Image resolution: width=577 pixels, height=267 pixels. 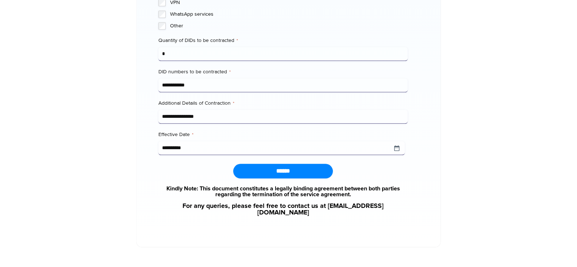 What do you see at coordinates (288, 14) in the screenshot?
I see `label: WhatsApp services` at bounding box center [288, 14].